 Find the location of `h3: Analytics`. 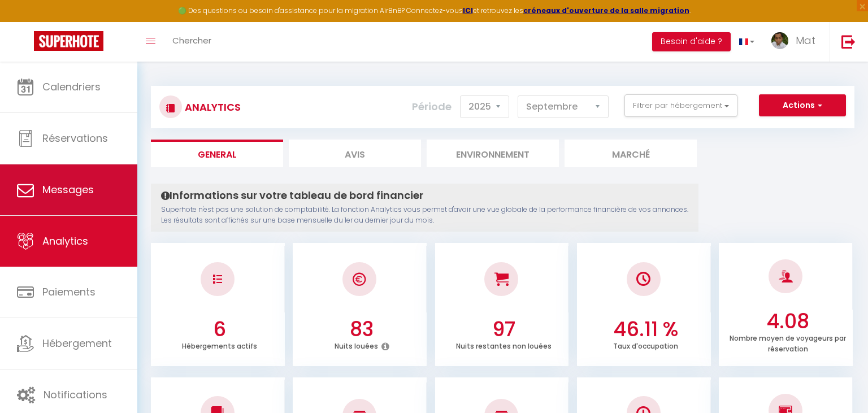

h3: Analytics is located at coordinates (212, 107).